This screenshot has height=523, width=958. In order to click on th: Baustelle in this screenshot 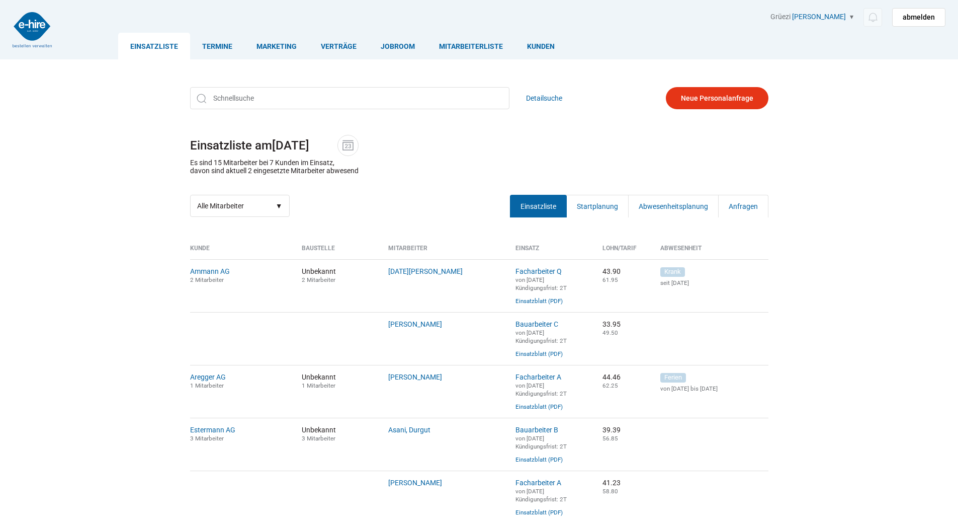, I will do `click(338, 252)`.